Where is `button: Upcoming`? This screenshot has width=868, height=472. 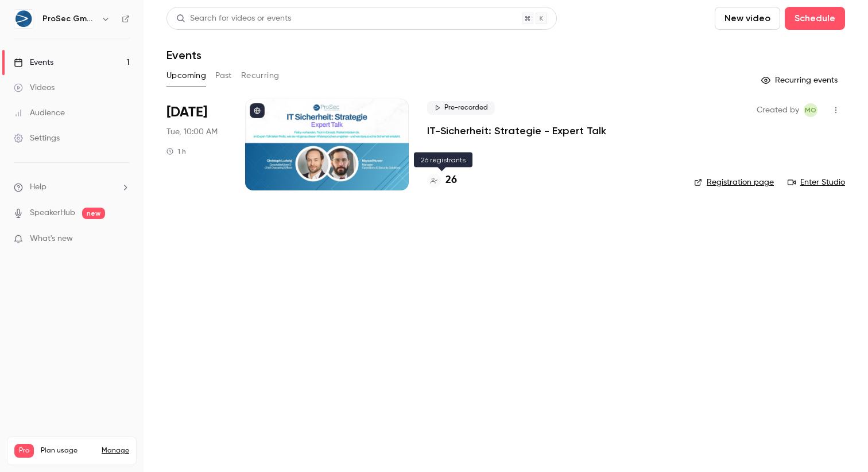
button: Upcoming is located at coordinates (186, 75).